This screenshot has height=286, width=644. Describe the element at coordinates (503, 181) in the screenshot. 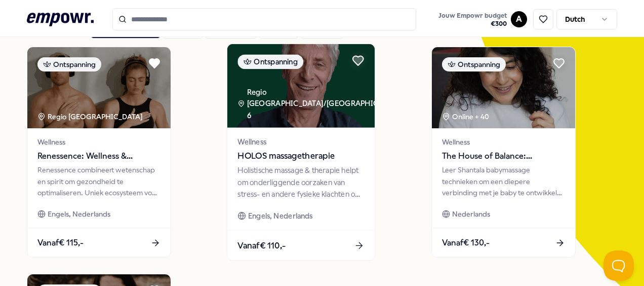

I see `div: Leer Shantala babymassage technieken om een diepere verbinding met je baby te ontwikkelen en hun ...` at that location.